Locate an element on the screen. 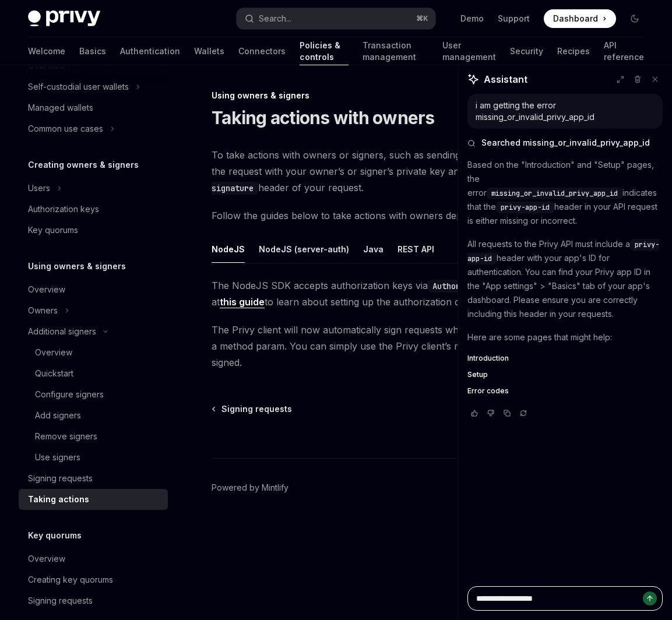 This screenshot has height=620, width=672. span: Error codes is located at coordinates (488, 391).